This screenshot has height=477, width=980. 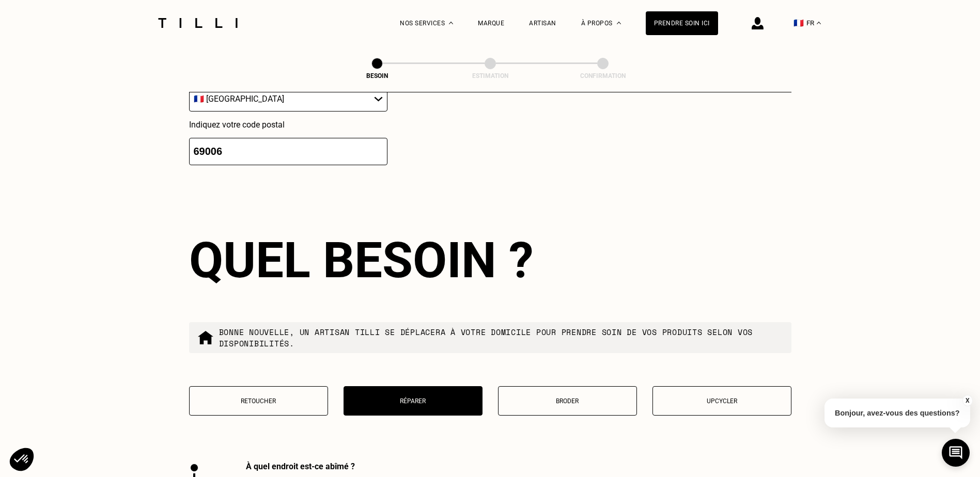 I want to click on div: Besoin, so click(x=377, y=76).